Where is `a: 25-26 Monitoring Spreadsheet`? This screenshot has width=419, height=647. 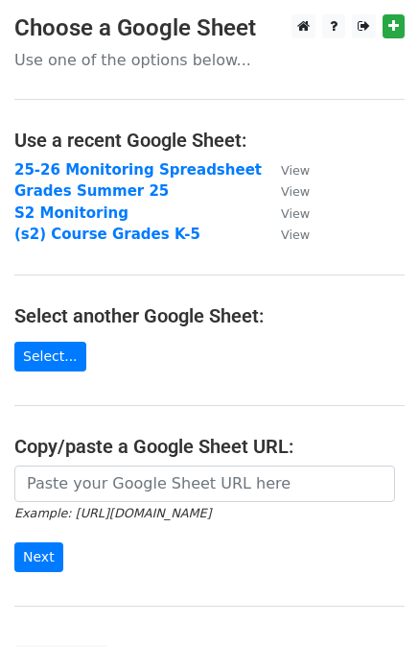 a: 25-26 Monitoring Spreadsheet is located at coordinates (138, 170).